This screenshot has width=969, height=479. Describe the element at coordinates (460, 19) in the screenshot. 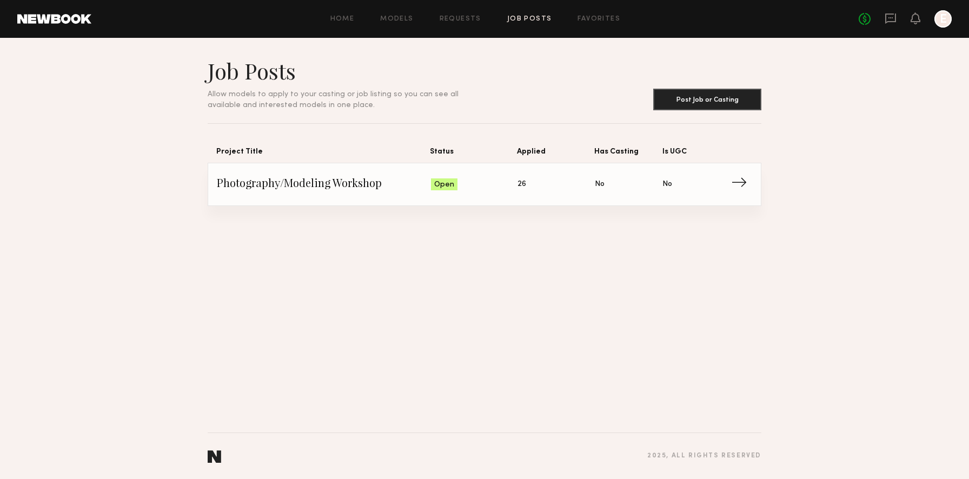

I see `a: Requests` at that location.